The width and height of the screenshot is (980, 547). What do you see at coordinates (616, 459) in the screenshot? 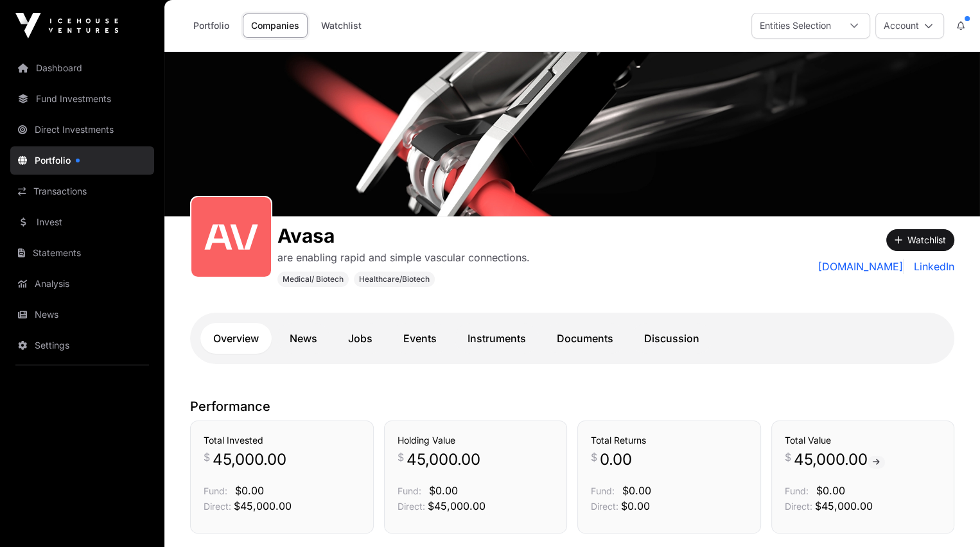
I see `span: 0.00` at bounding box center [616, 459].